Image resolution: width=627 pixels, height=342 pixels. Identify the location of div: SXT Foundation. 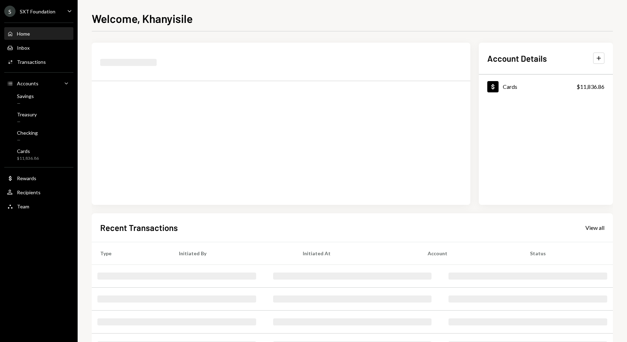
(37, 11).